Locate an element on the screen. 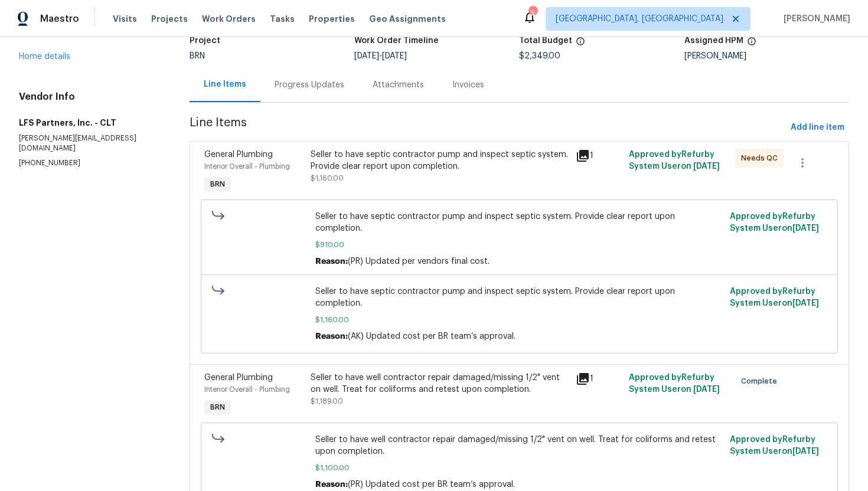 The image size is (868, 491). span: $1,189.00 is located at coordinates (327, 402).